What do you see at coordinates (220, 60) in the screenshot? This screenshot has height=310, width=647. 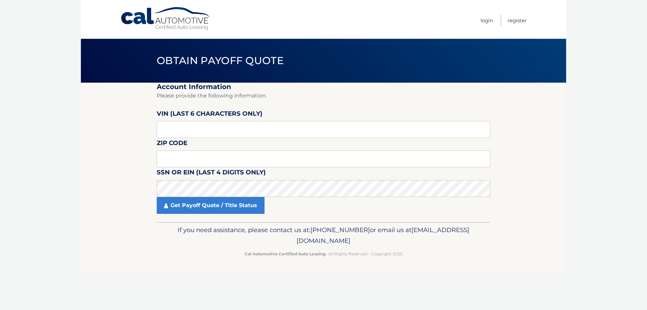 I see `span: Obtain Payoff Quote` at bounding box center [220, 60].